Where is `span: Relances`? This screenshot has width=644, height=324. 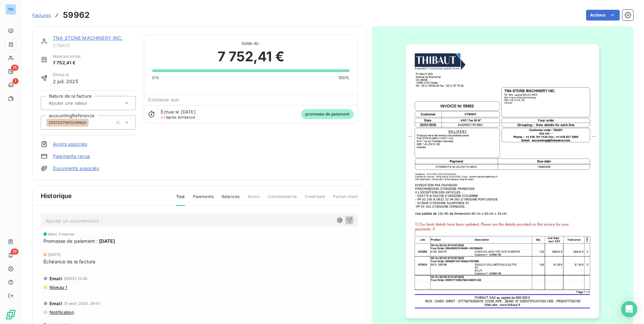
span: Relances is located at coordinates (230, 200).